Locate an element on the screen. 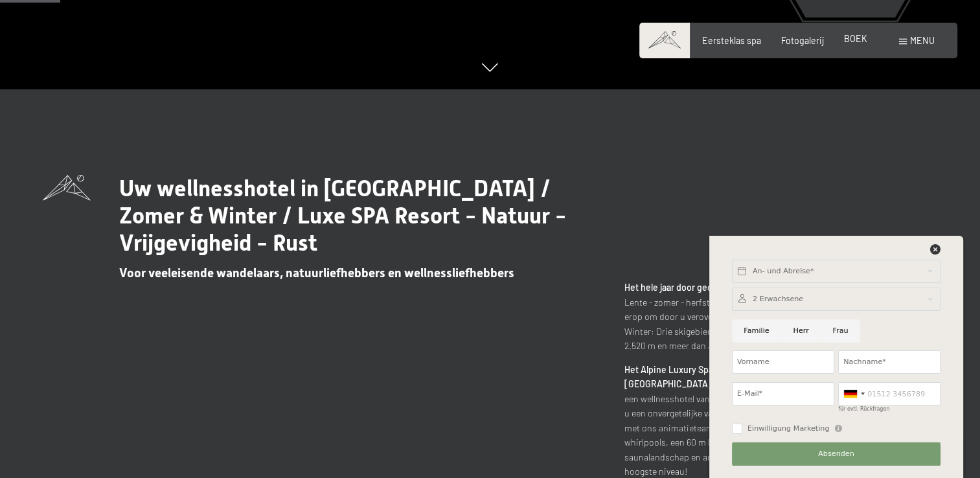 The height and width of the screenshot is (478, 980). button: Absenden is located at coordinates (836, 454).